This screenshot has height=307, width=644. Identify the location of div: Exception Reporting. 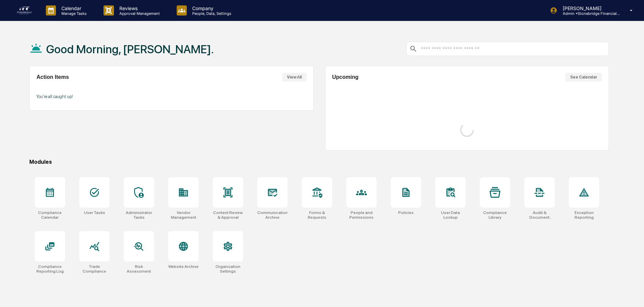
(584, 215).